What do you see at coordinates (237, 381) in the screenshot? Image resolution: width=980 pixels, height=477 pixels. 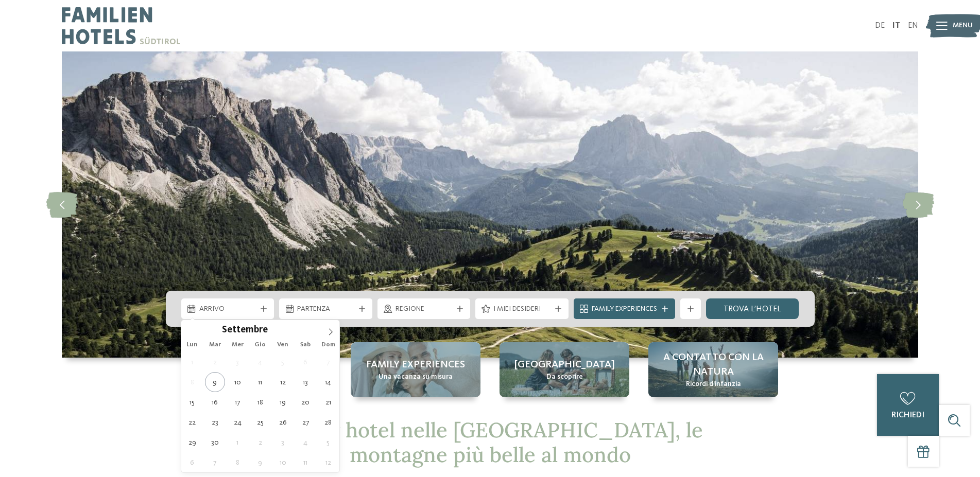 I see `span: Settembre 10, 2025` at bounding box center [237, 381].